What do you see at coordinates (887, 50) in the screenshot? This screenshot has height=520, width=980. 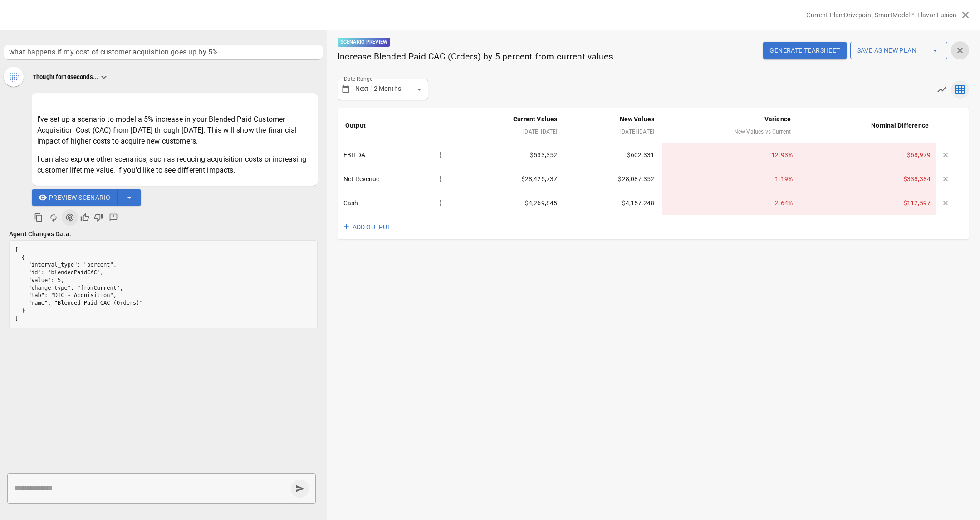 I see `button: Save as new plan` at bounding box center [887, 50].